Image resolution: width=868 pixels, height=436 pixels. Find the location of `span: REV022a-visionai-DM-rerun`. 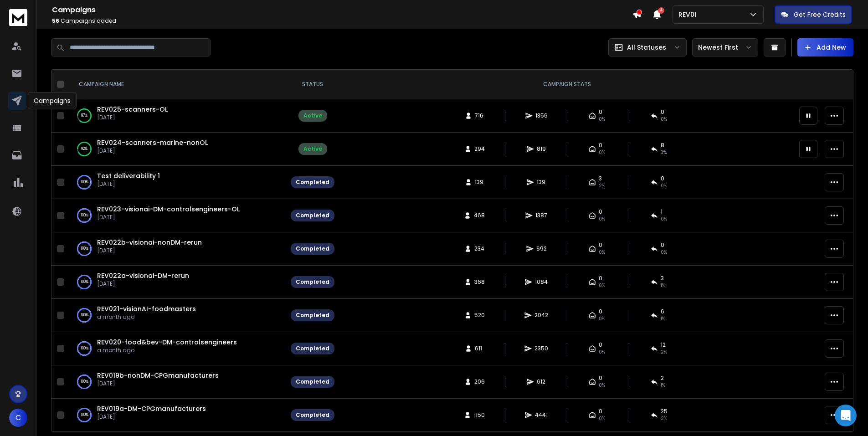

span: REV022a-visionai-DM-rerun is located at coordinates (143, 275).